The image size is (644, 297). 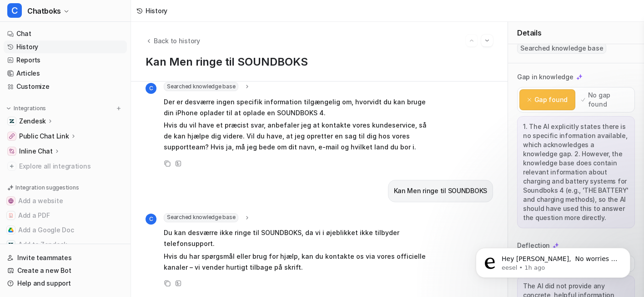 What do you see at coordinates (156, 11) in the screenshot?
I see `div: History` at bounding box center [156, 11].